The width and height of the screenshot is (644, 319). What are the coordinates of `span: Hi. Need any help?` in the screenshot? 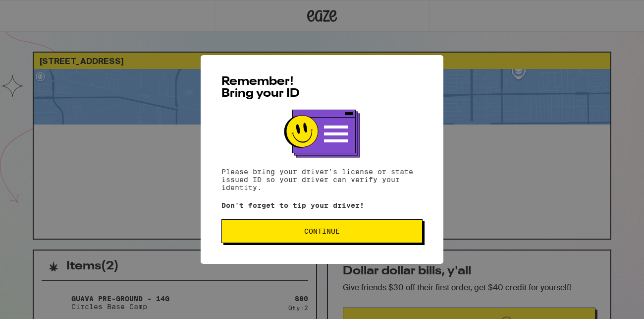 It's located at (39, 11).